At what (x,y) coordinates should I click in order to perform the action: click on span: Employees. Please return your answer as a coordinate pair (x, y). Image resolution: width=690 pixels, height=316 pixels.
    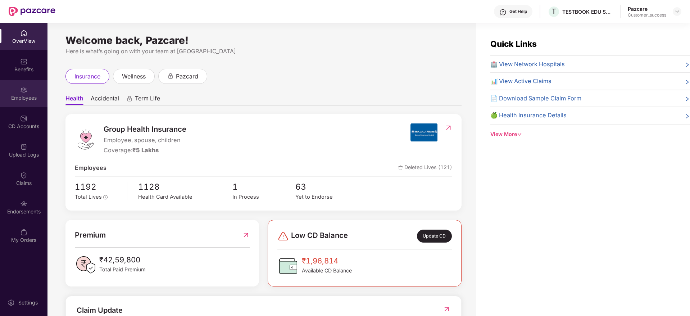
    Looking at the image, I should click on (91, 168).